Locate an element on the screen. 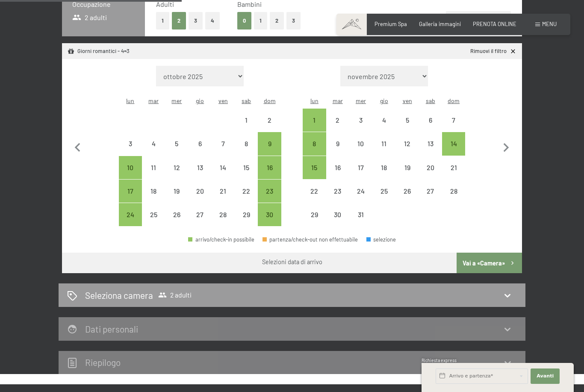 This screenshot has width=584, height=392. button: Vai a «Camera» is located at coordinates (489, 263).